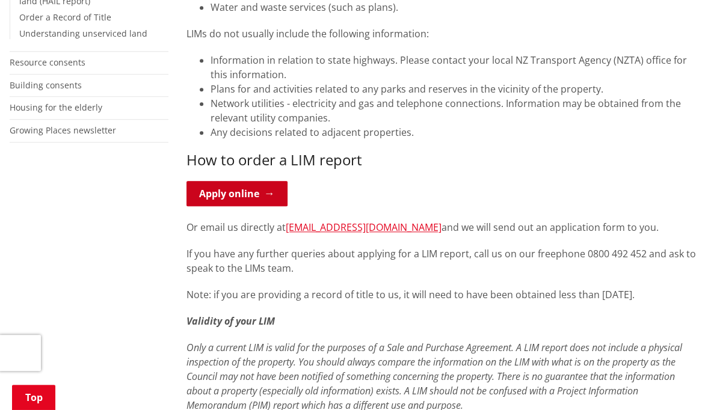 This screenshot has width=708, height=410. What do you see at coordinates (443, 227) in the screenshot?
I see `p: Or email us directly at and we will send out an application form to you.` at bounding box center [443, 227].